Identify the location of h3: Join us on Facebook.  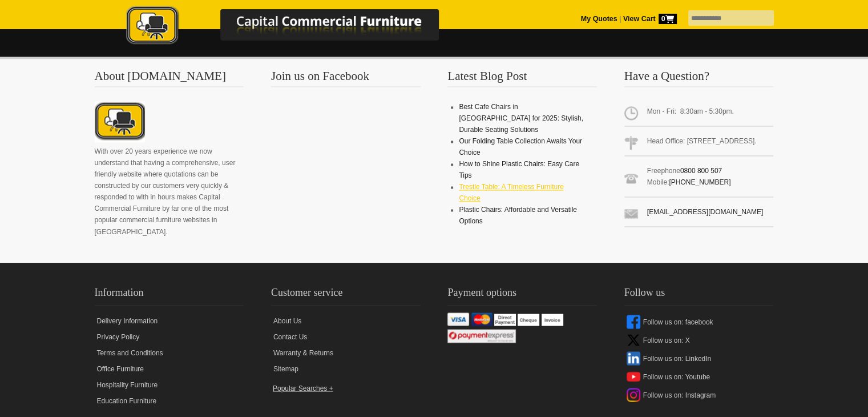
(346, 78).